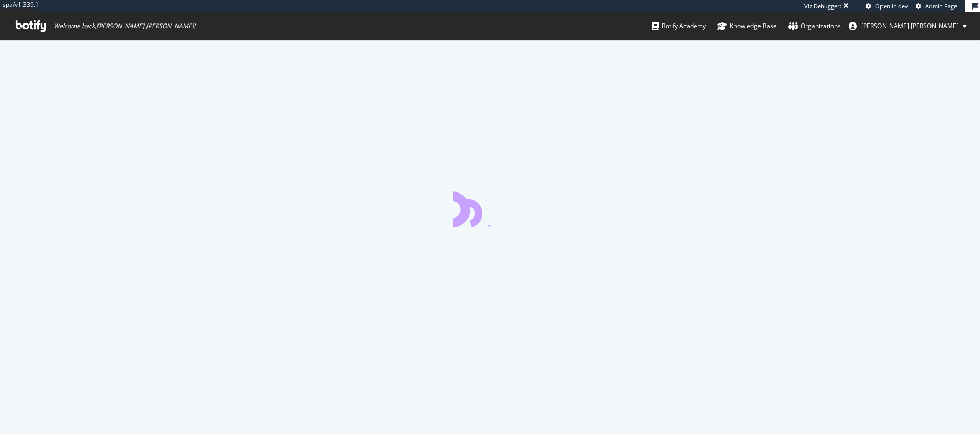 The image size is (980, 434). Describe the element at coordinates (891, 5) in the screenshot. I see `span: Open in dev` at that location.